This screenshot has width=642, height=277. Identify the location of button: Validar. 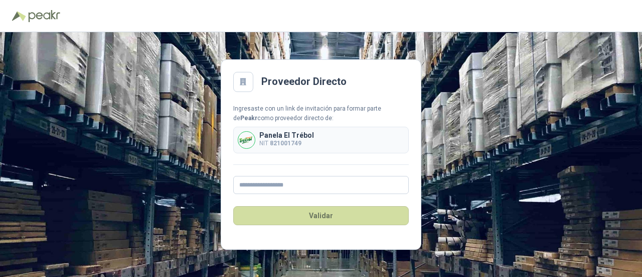
(321, 215).